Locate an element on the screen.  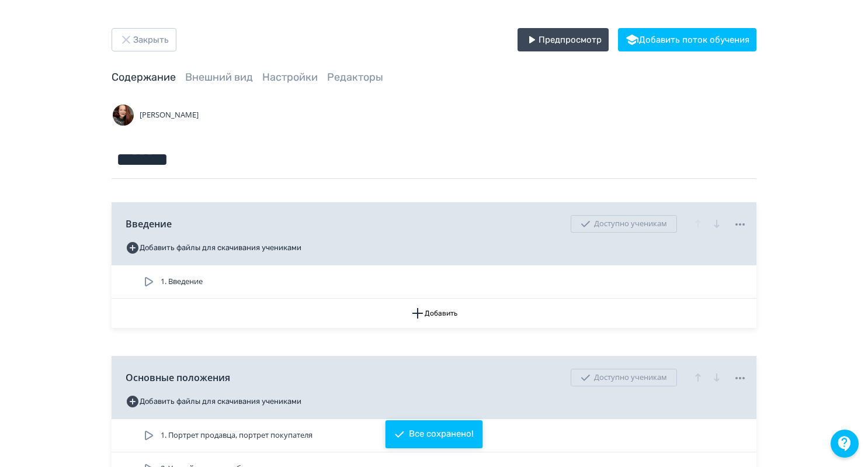
button: Добавить is located at coordinates (434, 313).